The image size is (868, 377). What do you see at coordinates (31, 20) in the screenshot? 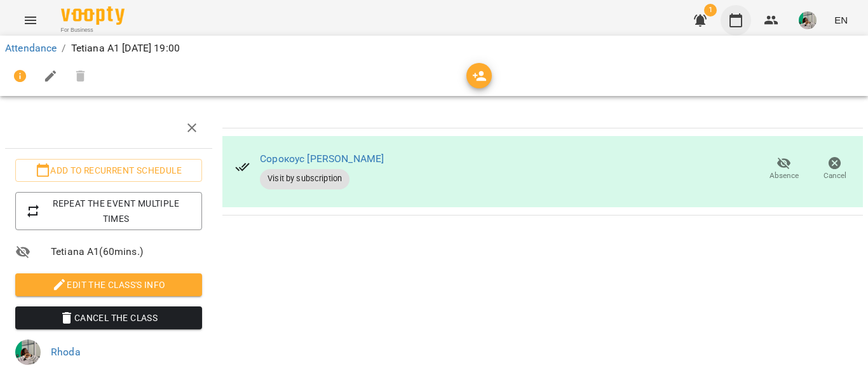
I see `button: Menu` at bounding box center [31, 20].